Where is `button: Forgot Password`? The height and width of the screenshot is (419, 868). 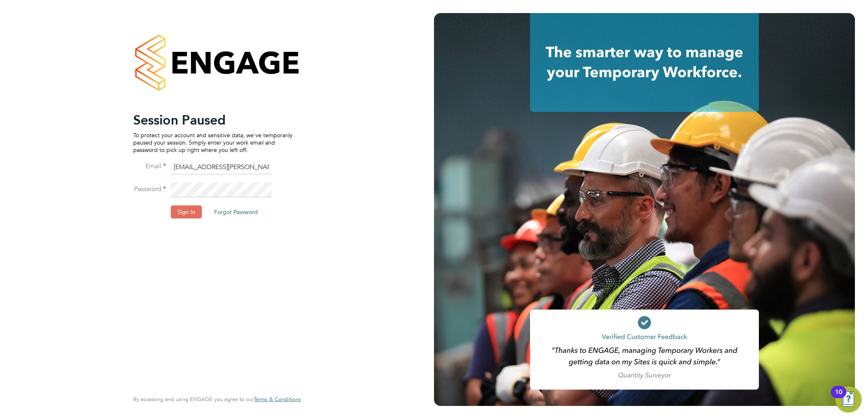
button: Forgot Password is located at coordinates (236, 212).